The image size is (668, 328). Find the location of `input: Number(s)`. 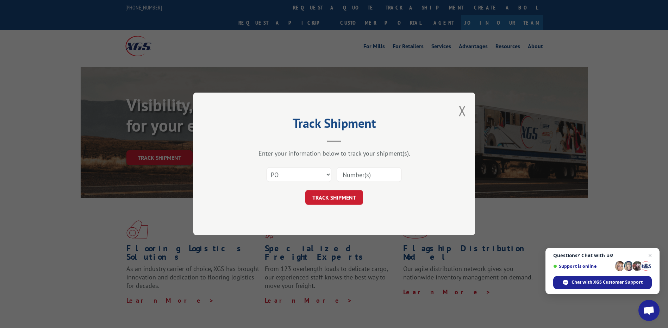

input: Number(s) is located at coordinates (369, 175).